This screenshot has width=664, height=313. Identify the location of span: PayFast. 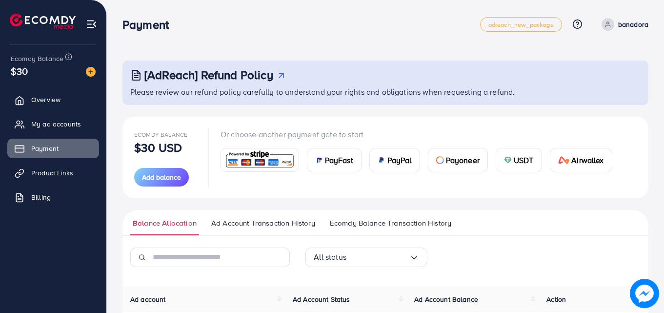
(339, 160).